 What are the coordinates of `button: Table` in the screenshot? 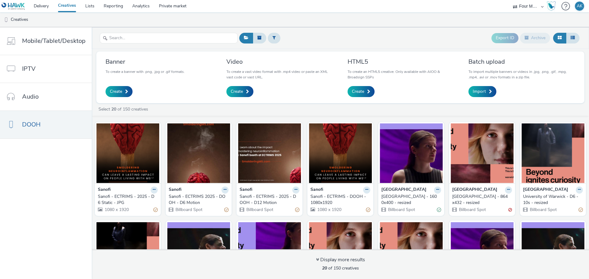 It's located at (572, 38).